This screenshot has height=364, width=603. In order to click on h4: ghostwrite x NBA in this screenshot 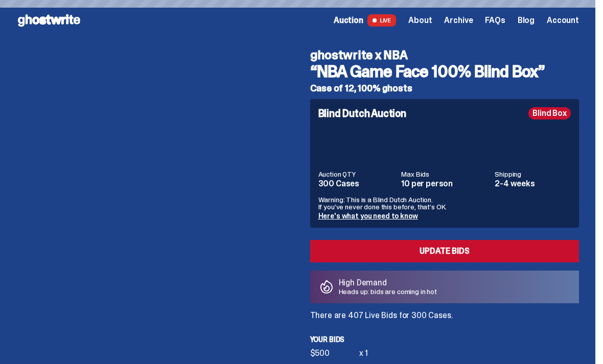, I will do `click(445, 55)`.